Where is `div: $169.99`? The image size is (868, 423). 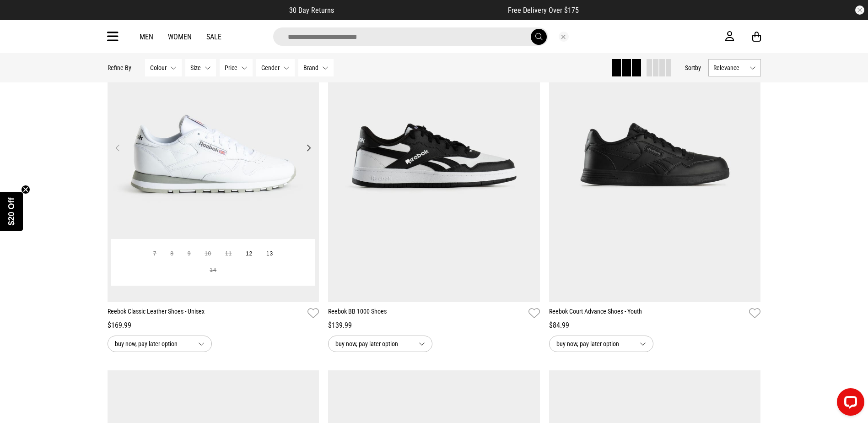 div: $169.99 is located at coordinates (213, 325).